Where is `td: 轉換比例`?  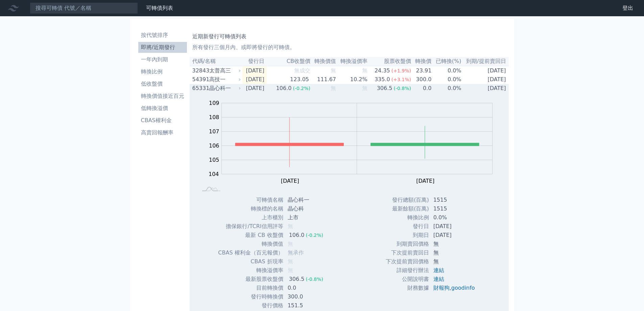
td: 轉換比例 is located at coordinates (407, 218).